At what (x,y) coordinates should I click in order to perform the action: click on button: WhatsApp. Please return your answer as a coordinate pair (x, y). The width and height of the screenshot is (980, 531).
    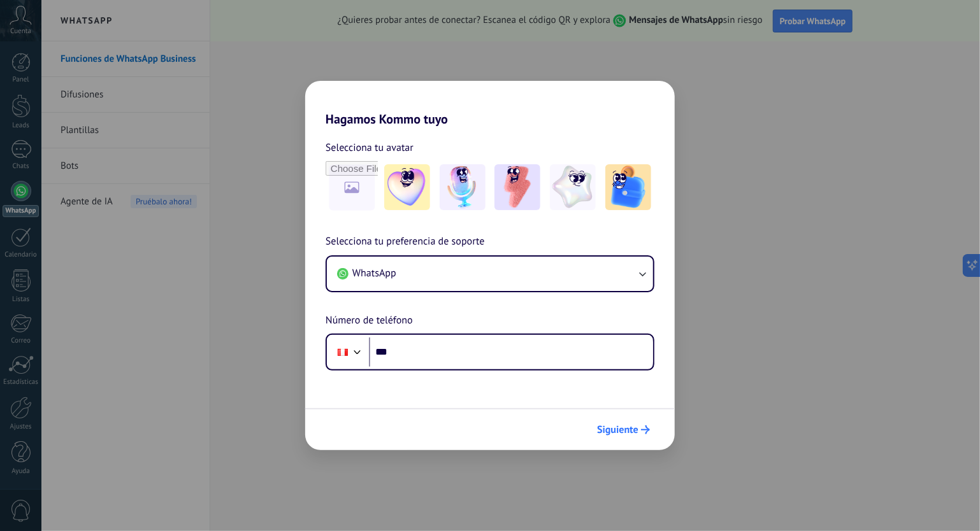
    Looking at the image, I should click on (490, 273).